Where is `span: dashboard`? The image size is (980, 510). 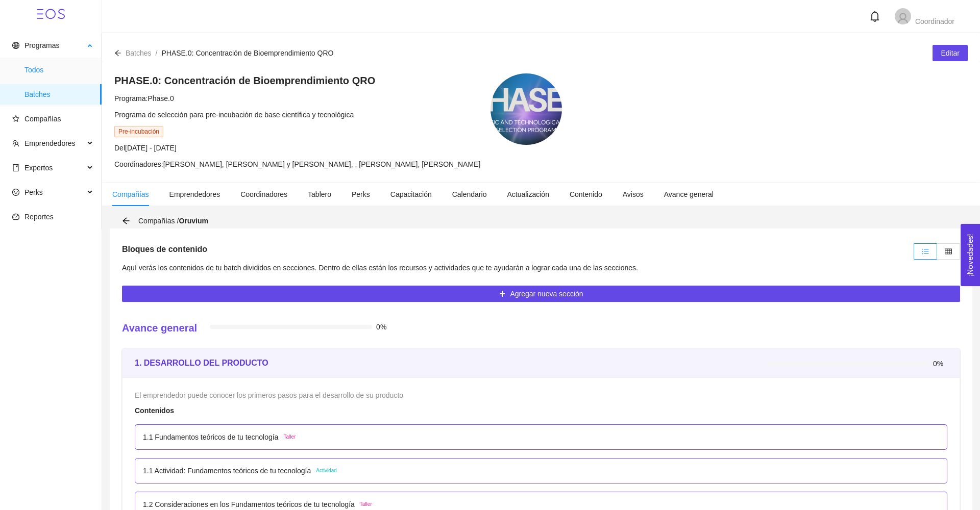 span: dashboard is located at coordinates (16, 217).